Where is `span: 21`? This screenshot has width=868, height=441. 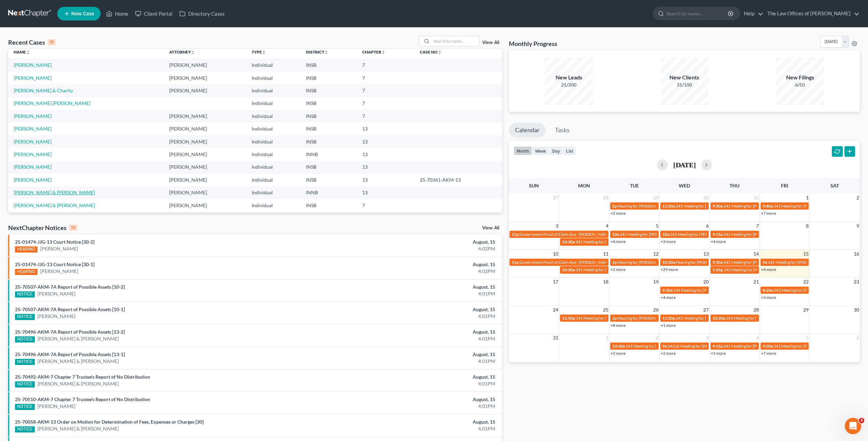
span: 21 is located at coordinates (757, 282).